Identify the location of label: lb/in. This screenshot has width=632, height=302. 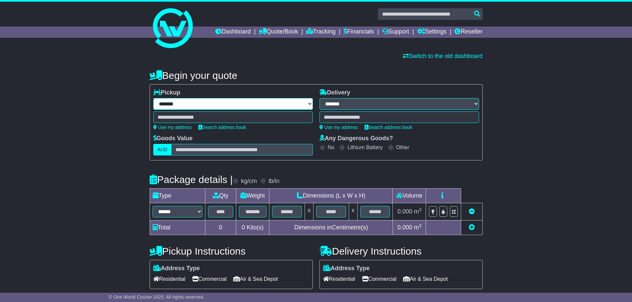
(274, 182).